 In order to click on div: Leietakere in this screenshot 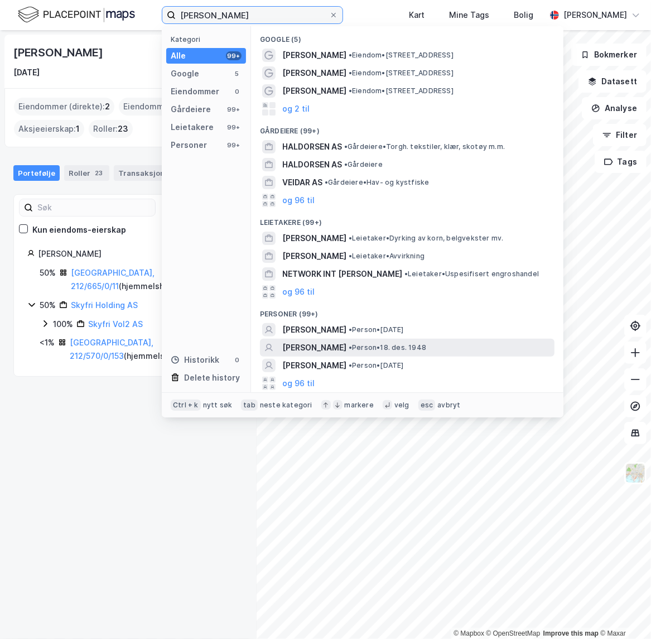, I will do `click(192, 127)`.